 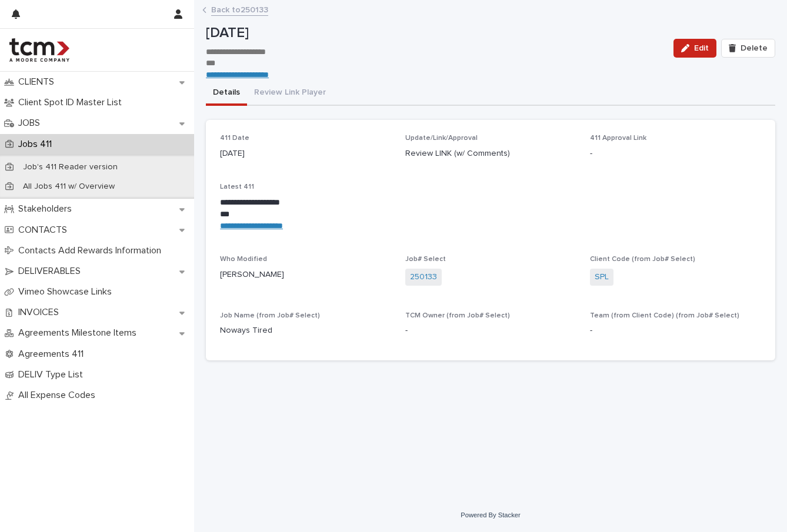 What do you see at coordinates (45, 230) in the screenshot?
I see `p: CONTACTS` at bounding box center [45, 230].